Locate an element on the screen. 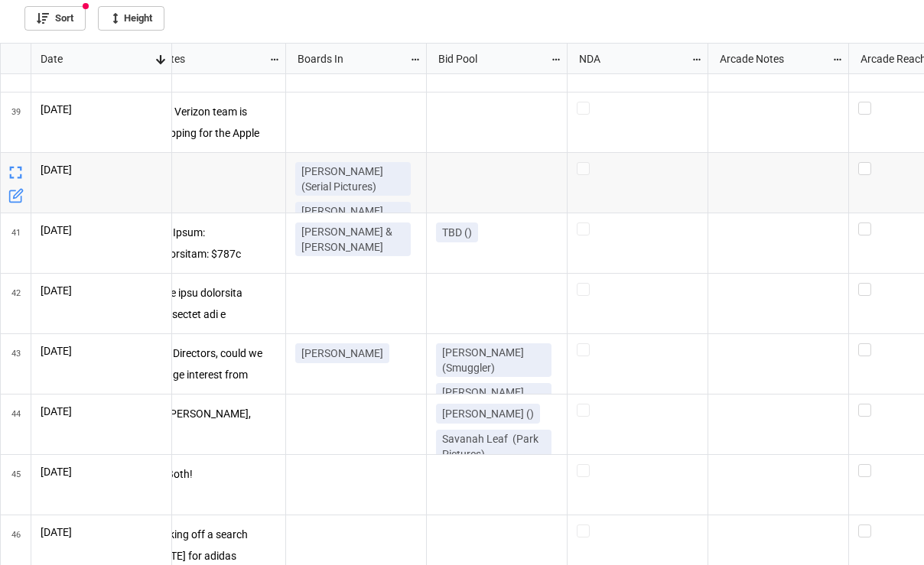 The height and width of the screenshot is (565, 924). span: 45 is located at coordinates (17, 485).